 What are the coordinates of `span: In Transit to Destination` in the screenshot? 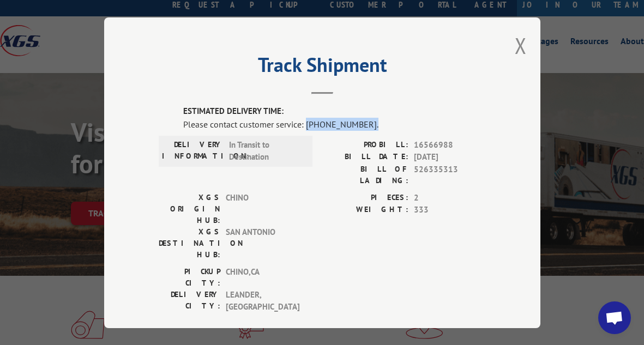 It's located at (266, 151).